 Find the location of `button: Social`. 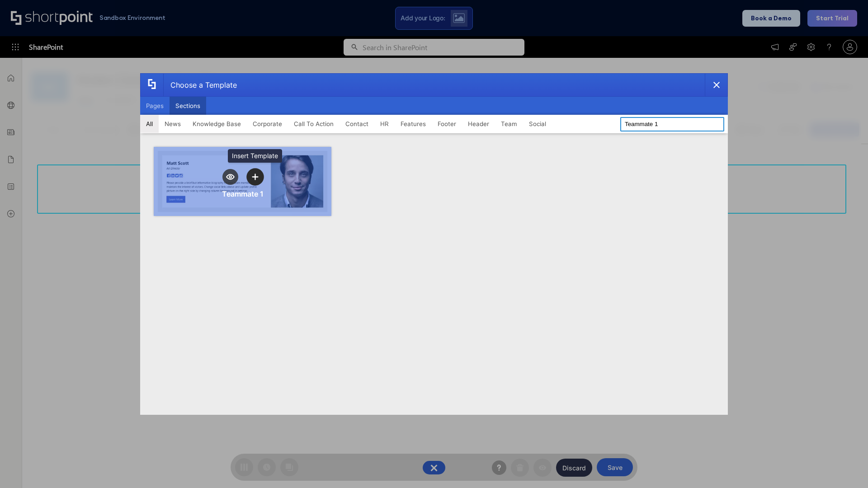

button: Social is located at coordinates (538, 124).